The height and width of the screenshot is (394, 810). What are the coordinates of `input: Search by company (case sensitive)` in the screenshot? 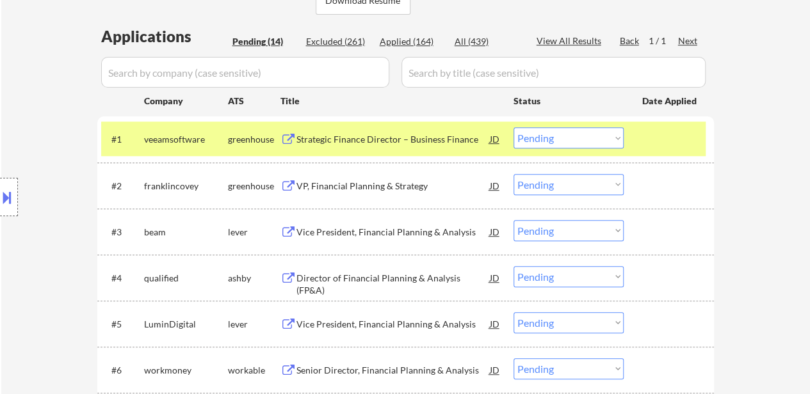 It's located at (245, 72).